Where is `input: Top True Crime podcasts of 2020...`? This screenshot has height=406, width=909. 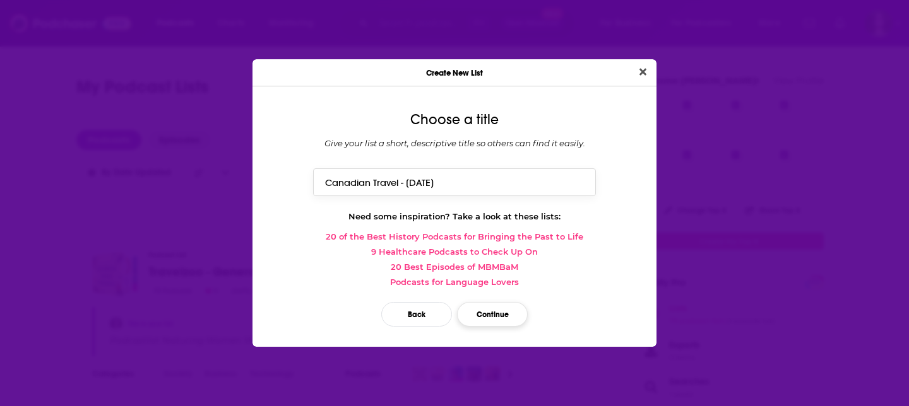 input: Top True Crime podcasts of 2020... is located at coordinates (454, 182).